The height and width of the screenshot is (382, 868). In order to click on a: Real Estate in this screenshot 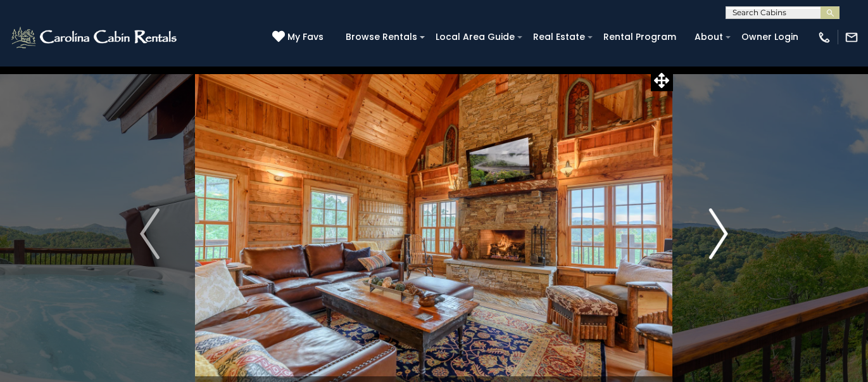, I will do `click(559, 37)`.